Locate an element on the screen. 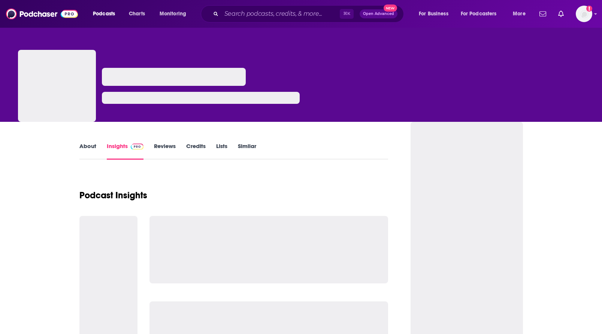  span: Charts is located at coordinates (137, 14).